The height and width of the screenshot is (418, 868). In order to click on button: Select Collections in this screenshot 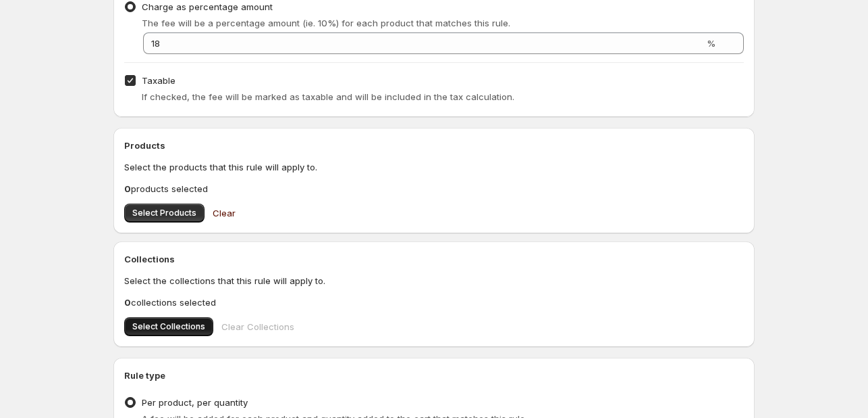, I will do `click(169, 326)`.